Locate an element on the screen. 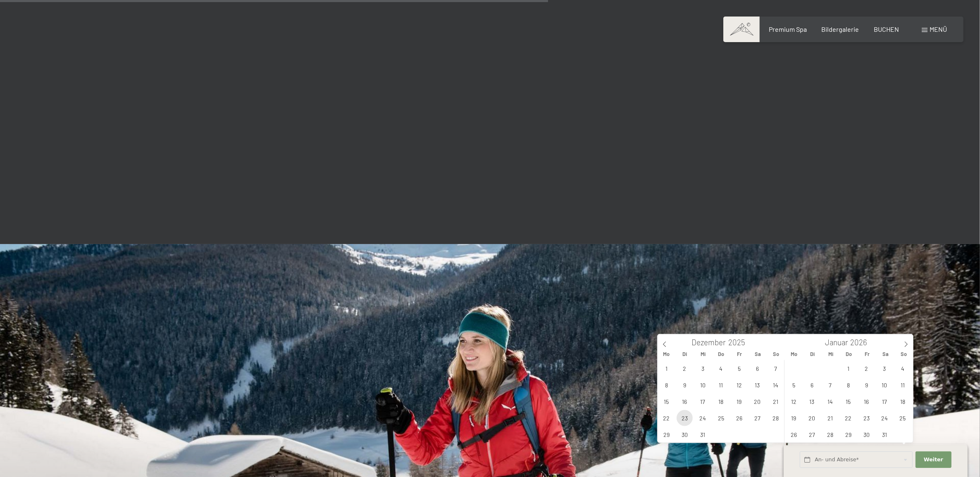 The image size is (980, 477). span: Januar 27, 2026 is located at coordinates (812, 435).